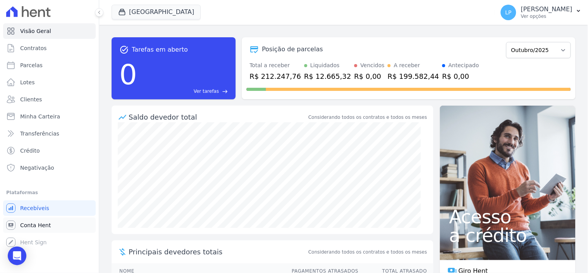 Image resolution: width=588 pixels, height=273 pixels. What do you see at coordinates (124, 50) in the screenshot?
I see `span: task_alt` at bounding box center [124, 50].